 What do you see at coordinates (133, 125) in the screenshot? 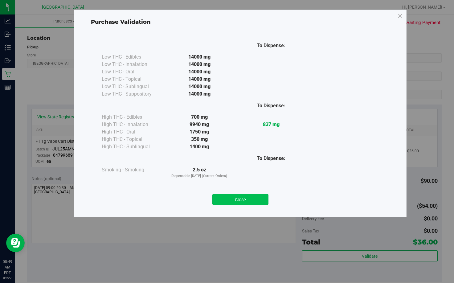
I see `div: High THC - Inhalation` at bounding box center [133, 125].